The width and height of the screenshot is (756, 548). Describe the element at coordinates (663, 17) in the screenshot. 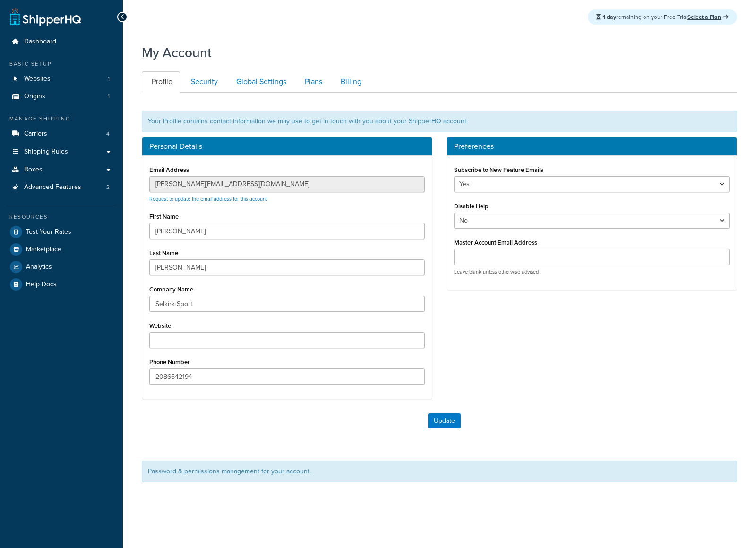

I see `div: remaining on your Free Trial` at that location.